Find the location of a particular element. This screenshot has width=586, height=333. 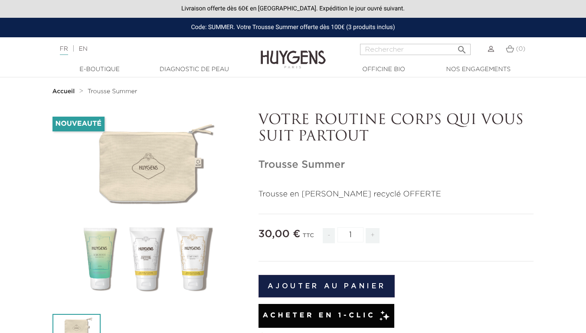

a: Trousse Summer is located at coordinates (112, 91).